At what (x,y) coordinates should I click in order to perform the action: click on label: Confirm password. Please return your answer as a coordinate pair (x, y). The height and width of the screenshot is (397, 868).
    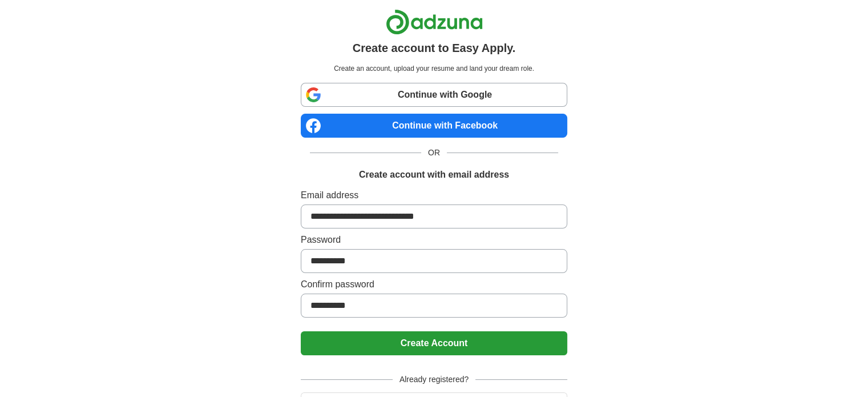
    Looking at the image, I should click on (434, 284).